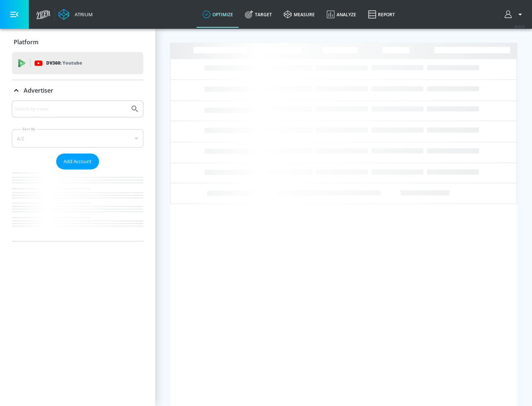  Describe the element at coordinates (341, 15) in the screenshot. I see `a: Analyze` at that location.